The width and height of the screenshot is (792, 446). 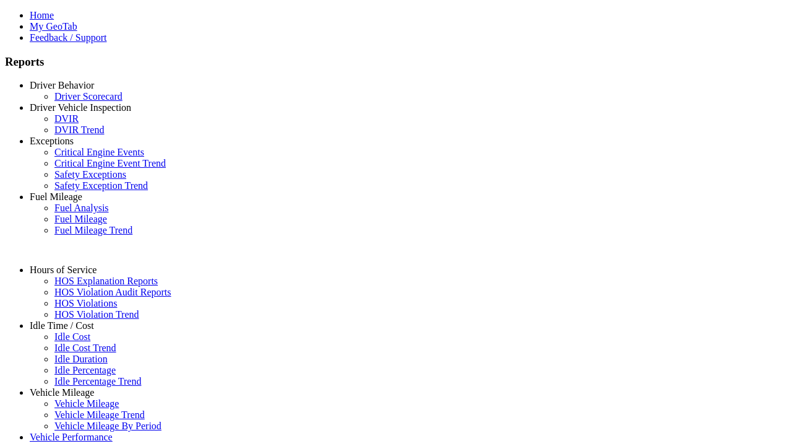 What do you see at coordinates (51, 140) in the screenshot?
I see `a: Exceptions` at bounding box center [51, 140].